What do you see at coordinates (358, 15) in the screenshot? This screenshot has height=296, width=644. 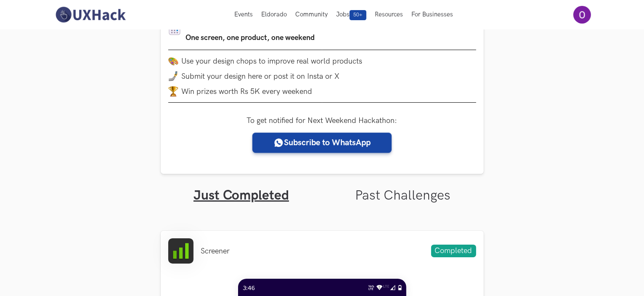 I see `span: 50+` at bounding box center [358, 15].